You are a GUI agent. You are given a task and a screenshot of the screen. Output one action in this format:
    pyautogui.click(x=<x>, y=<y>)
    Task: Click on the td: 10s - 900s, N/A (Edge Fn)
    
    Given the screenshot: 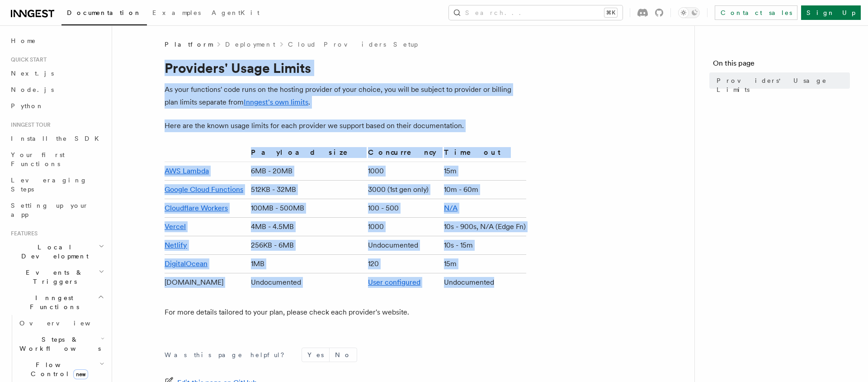 What is the action you would take?
    pyautogui.click(x=483, y=227)
    